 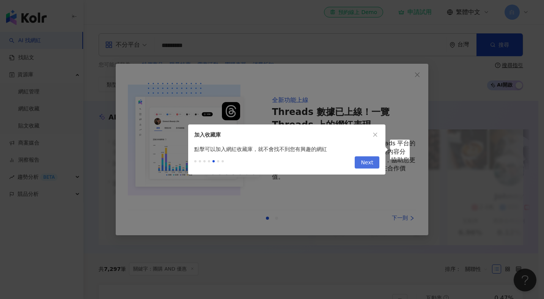 I want to click on button: close, so click(x=375, y=135).